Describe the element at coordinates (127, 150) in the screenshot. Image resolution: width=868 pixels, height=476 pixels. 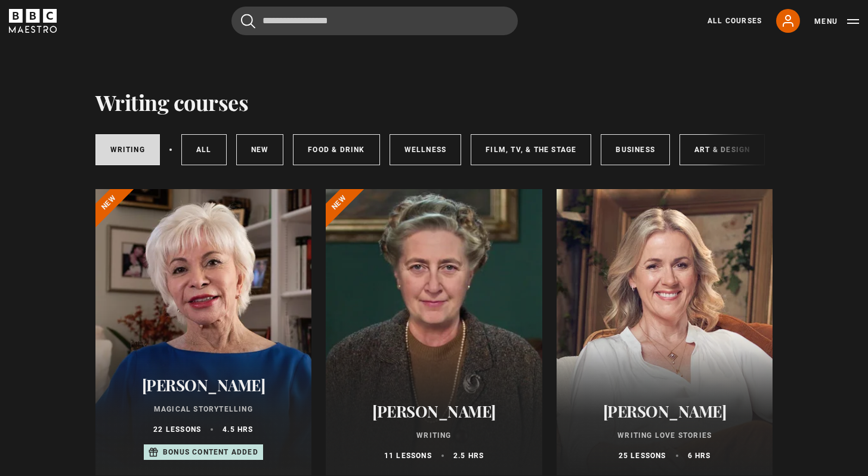
I see `a: Writing` at that location.